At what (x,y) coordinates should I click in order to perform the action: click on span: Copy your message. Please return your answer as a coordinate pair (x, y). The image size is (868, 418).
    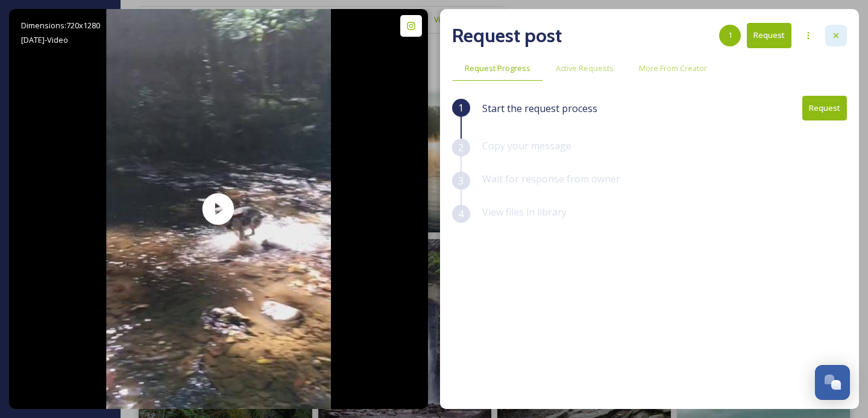
    Looking at the image, I should click on (527, 146).